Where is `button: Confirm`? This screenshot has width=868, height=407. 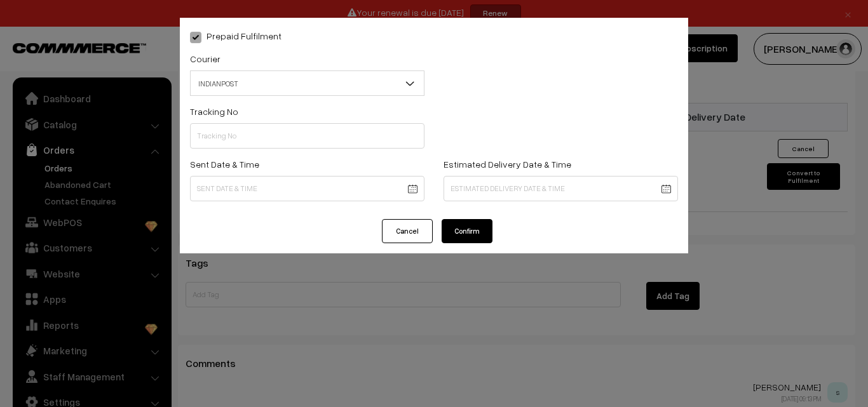
button: Confirm is located at coordinates (467, 231).